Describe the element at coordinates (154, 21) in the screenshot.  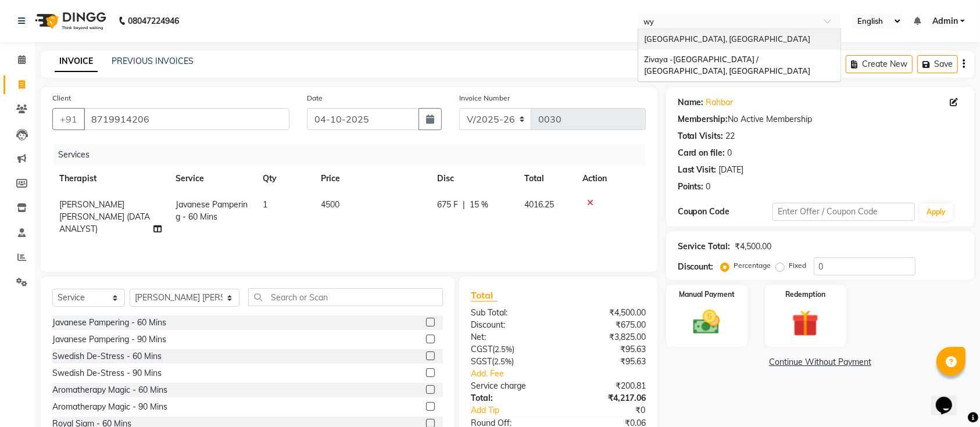
I see `b: 08047224946` at that location.